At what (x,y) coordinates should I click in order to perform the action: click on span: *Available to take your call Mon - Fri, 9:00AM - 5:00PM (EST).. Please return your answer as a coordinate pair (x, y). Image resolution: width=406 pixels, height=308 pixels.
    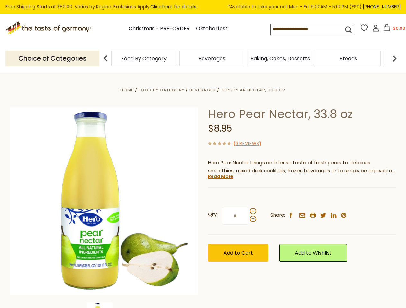
    Looking at the image, I should click on (314, 7).